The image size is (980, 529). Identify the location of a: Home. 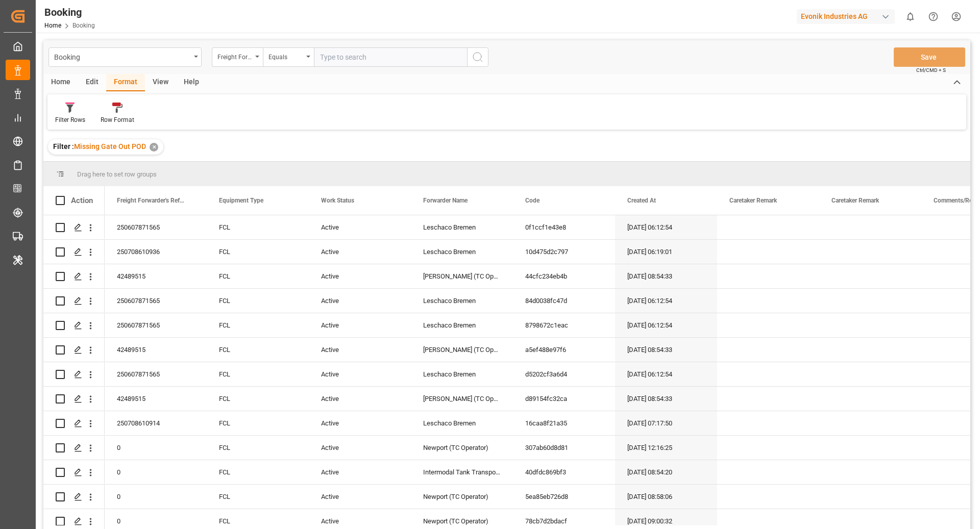
(53, 25).